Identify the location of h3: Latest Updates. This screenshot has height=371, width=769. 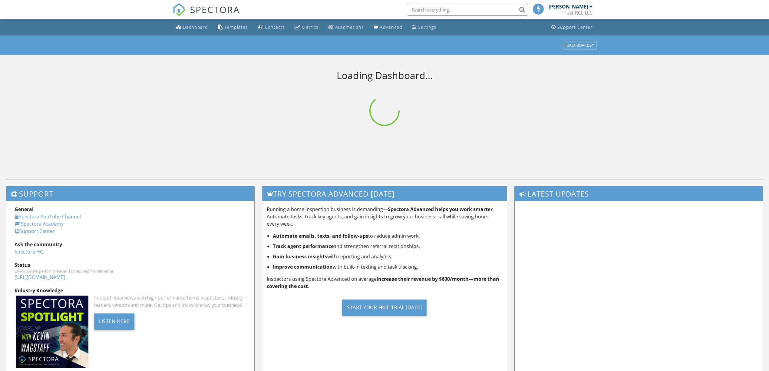
(638, 193).